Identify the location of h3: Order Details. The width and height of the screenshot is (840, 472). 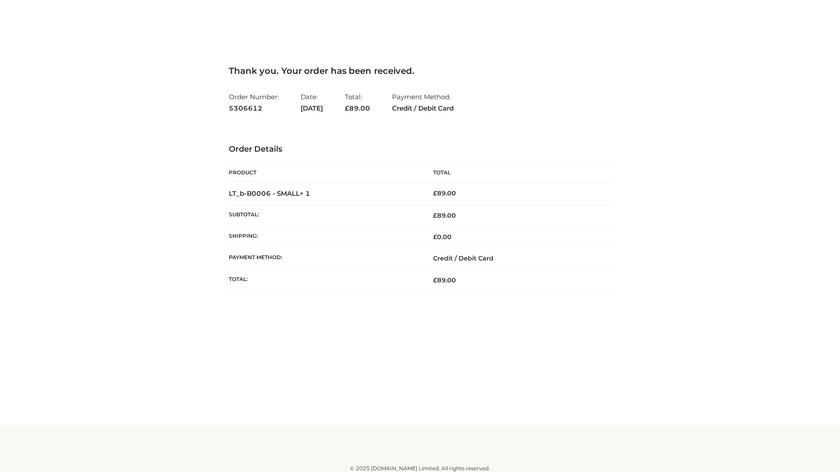
(420, 150).